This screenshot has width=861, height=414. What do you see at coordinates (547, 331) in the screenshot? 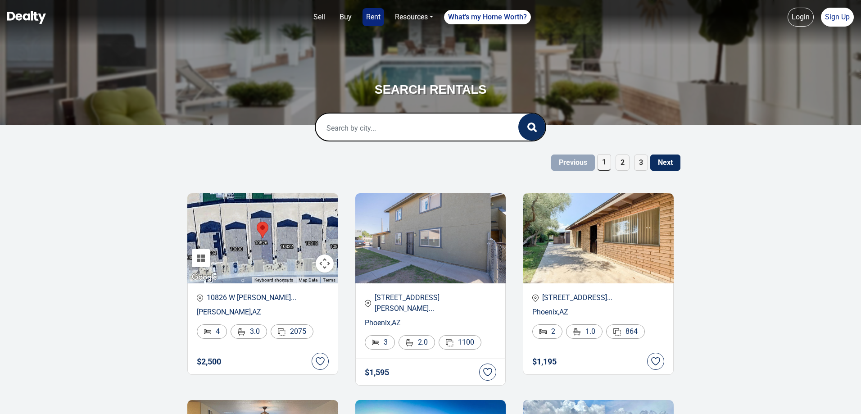
I see `div: 2` at bounding box center [547, 331].